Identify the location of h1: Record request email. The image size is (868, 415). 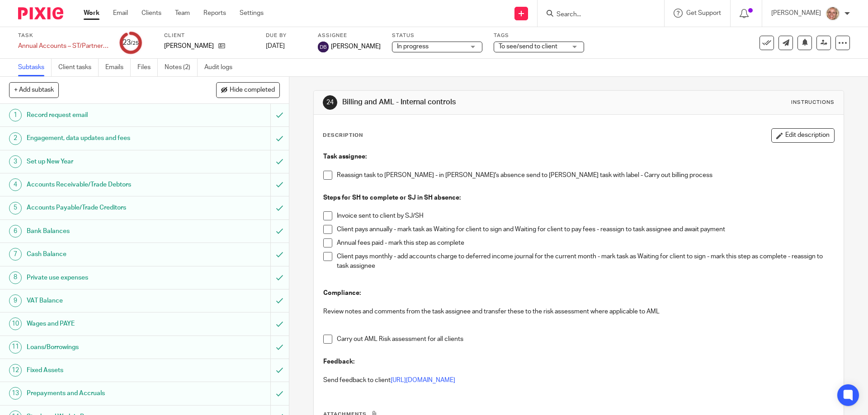
(105, 115).